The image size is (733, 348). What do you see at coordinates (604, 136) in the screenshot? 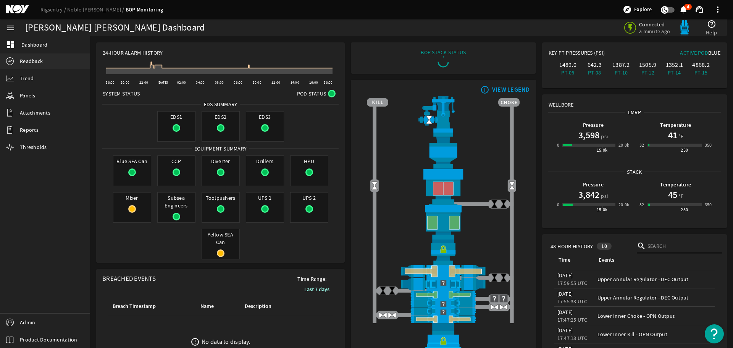
I see `span: psi` at bounding box center [604, 136].